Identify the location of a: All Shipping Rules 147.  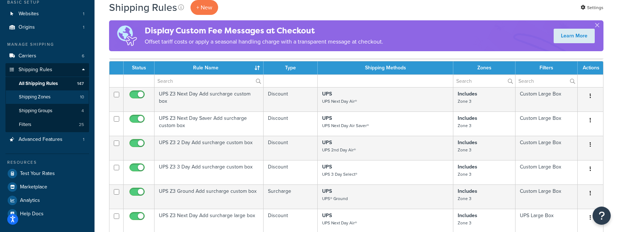
(47, 84).